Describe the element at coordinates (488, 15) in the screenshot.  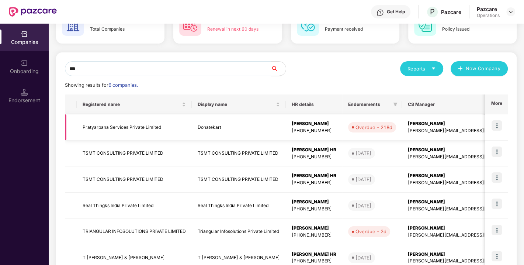
I see `div: Operations` at that location.